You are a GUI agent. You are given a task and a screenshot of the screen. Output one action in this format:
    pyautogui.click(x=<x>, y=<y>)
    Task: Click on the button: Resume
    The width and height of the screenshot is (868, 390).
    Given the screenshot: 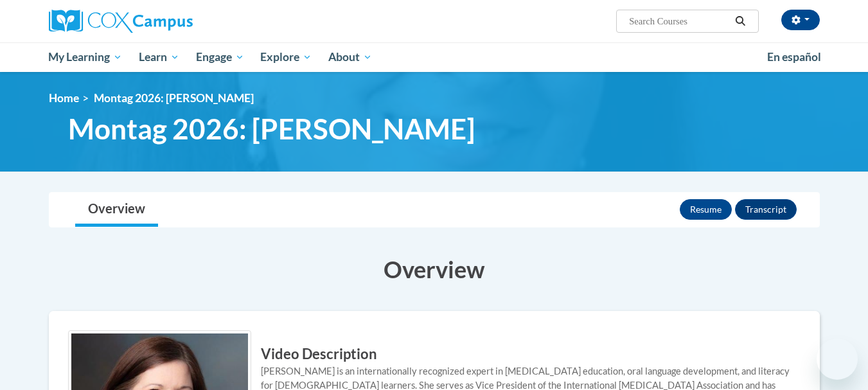 What is the action you would take?
    pyautogui.click(x=705, y=209)
    